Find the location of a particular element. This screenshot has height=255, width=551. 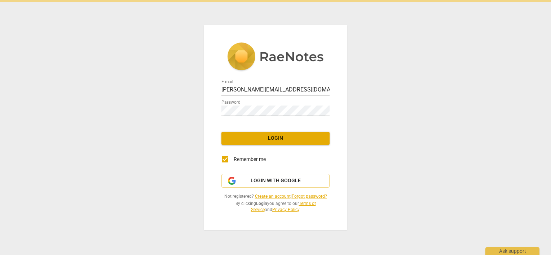

span: Remember me is located at coordinates (250, 159).